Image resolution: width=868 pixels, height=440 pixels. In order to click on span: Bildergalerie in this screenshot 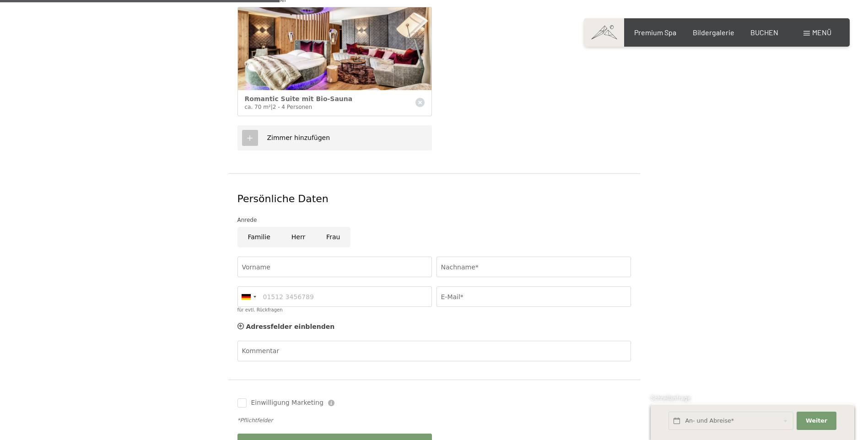, I will do `click(713, 32)`.